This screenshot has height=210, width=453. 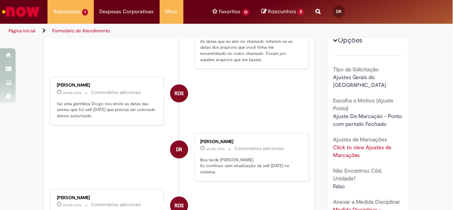 I want to click on b: Não Encontrou Cód. Unidade?, so click(x=358, y=174).